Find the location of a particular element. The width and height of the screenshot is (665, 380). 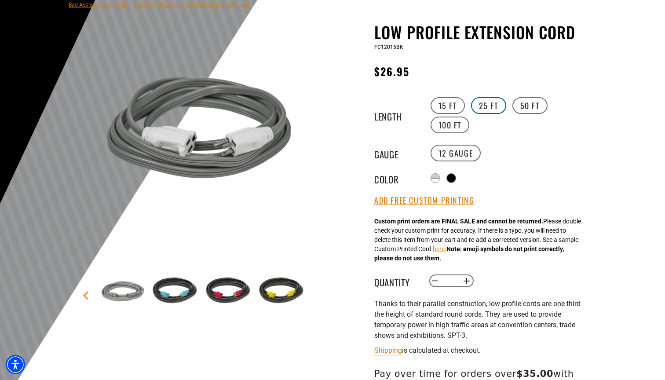

img: black & blue is located at coordinates (175, 292).